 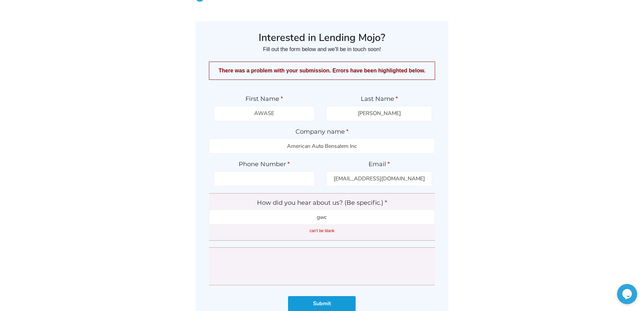 I want to click on label: Email, so click(x=379, y=164).